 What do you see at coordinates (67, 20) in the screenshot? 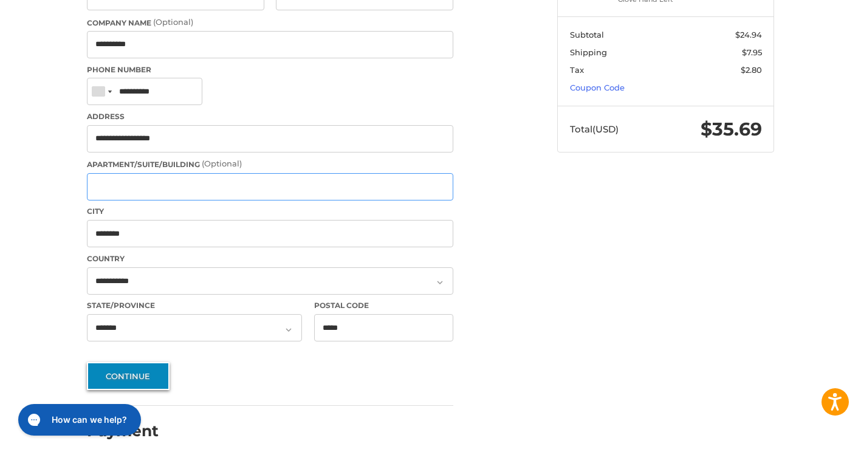
I see `button: Gorgias live chat` at bounding box center [67, 20].